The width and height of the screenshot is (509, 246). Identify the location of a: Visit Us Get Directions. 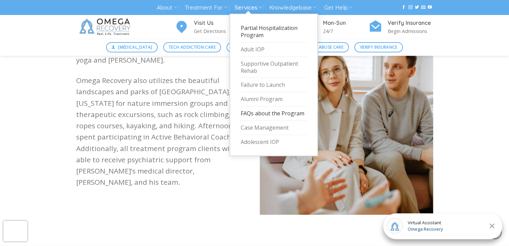
(207, 27).